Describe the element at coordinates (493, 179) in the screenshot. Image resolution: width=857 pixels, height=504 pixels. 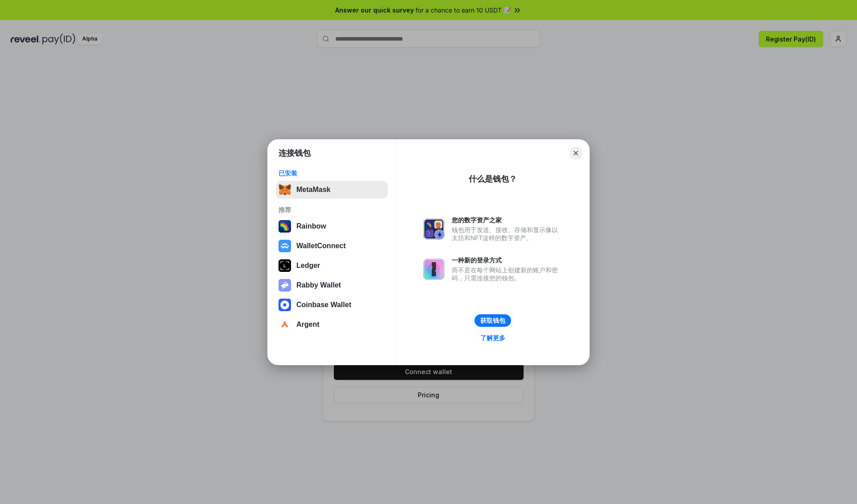
I see `div: 什么是钱包？` at that location.